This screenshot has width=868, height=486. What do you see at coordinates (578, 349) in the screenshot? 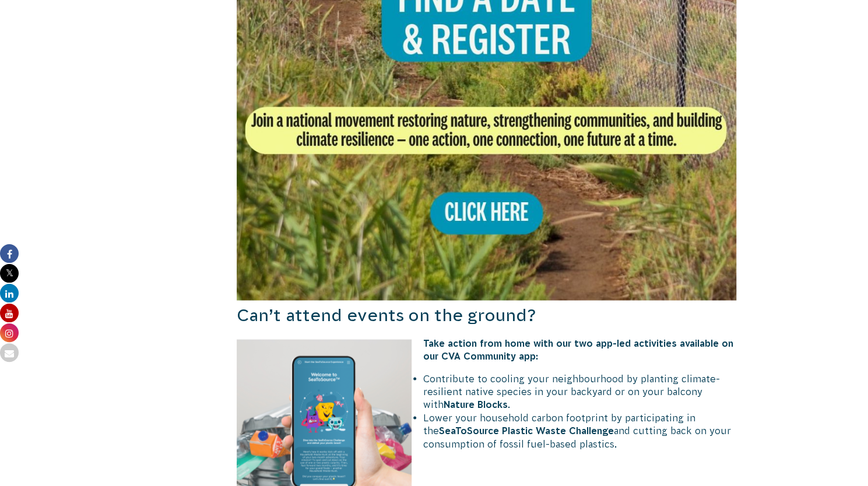
I see `strong: Take action from home with our two app-led activities available on our CVA Community app:` at bounding box center [578, 349].